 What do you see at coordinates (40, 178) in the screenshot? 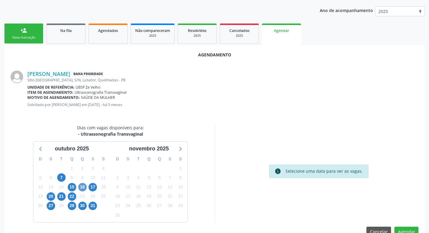
I see `span: domingo, 5 de outubro de 2025` at bounding box center [40, 178].